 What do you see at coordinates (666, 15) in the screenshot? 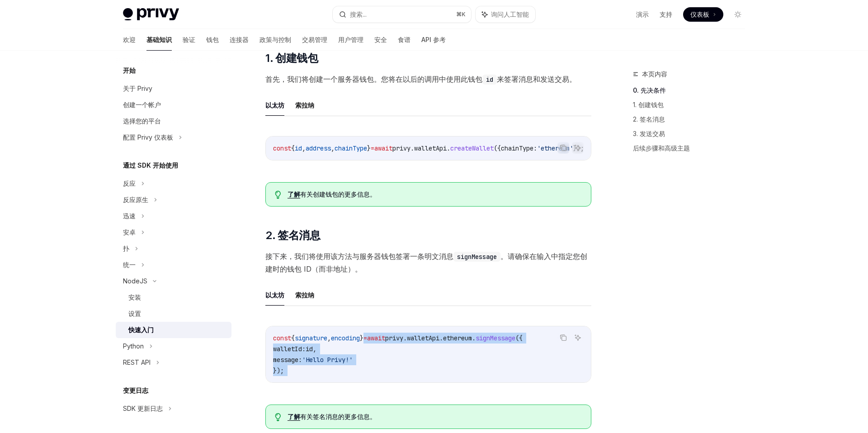
I see `a: 支持` at bounding box center [666, 15].